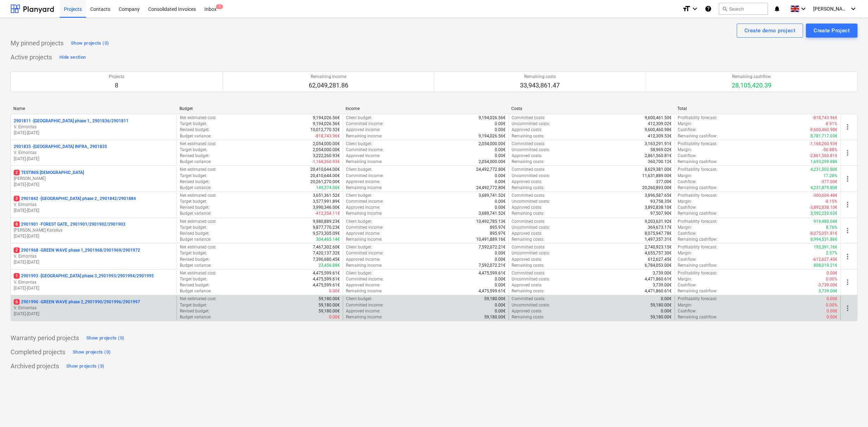 Image resolution: width=868 pixels, height=427 pixels. I want to click on p: 3,689,741.52€, so click(492, 214).